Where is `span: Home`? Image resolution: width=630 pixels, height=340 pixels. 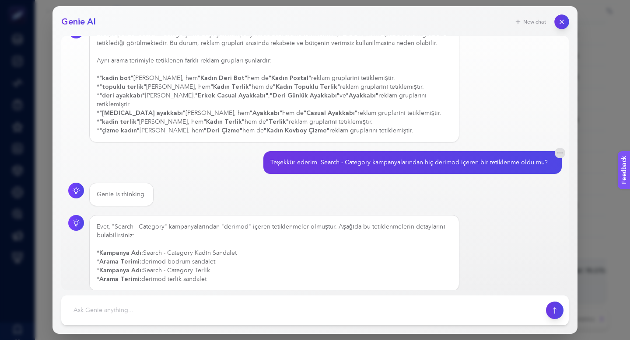
span: Home is located at coordinates (43, 298).